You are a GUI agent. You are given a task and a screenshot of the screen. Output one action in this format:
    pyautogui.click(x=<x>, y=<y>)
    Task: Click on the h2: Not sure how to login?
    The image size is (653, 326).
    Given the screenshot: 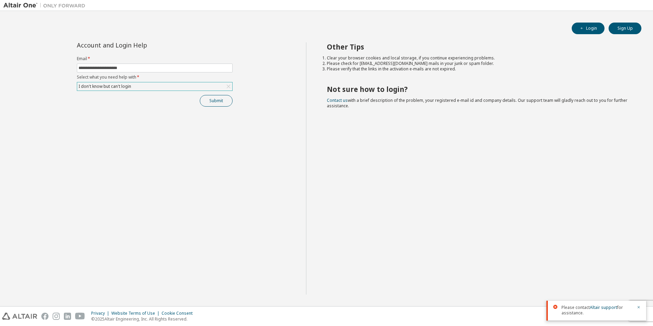 What is the action you would take?
    pyautogui.click(x=478, y=89)
    